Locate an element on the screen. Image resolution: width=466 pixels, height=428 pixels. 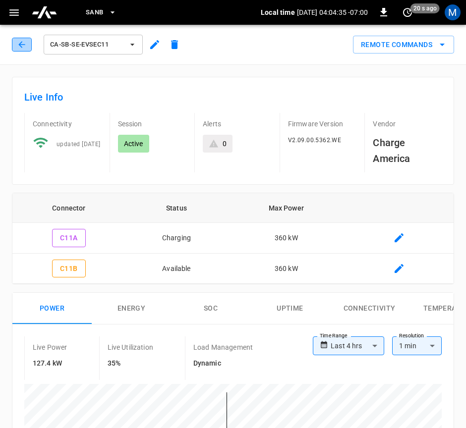
td: Charging is located at coordinates (176, 238).